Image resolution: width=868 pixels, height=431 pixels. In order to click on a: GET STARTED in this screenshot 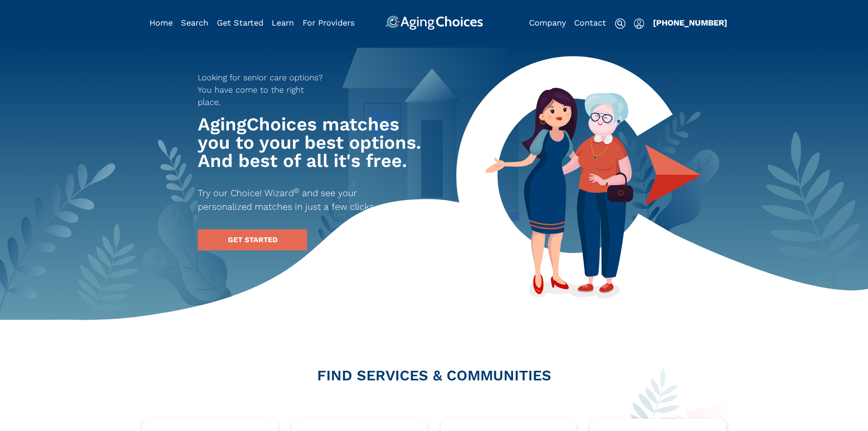, I will do `click(253, 240)`.